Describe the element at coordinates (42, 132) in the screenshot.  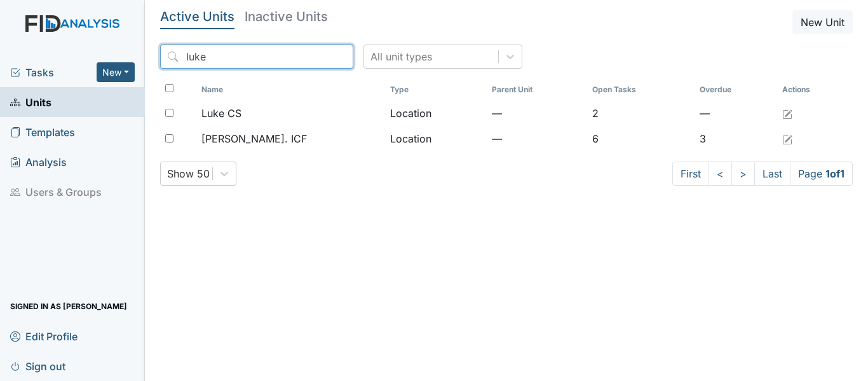
I see `span: Templates` at that location.